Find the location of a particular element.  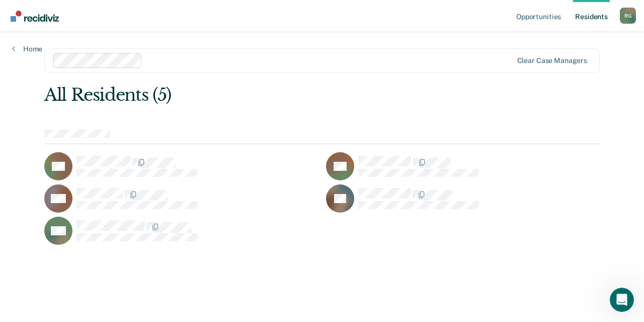

div: All Residents (5) is located at coordinates (266, 95).